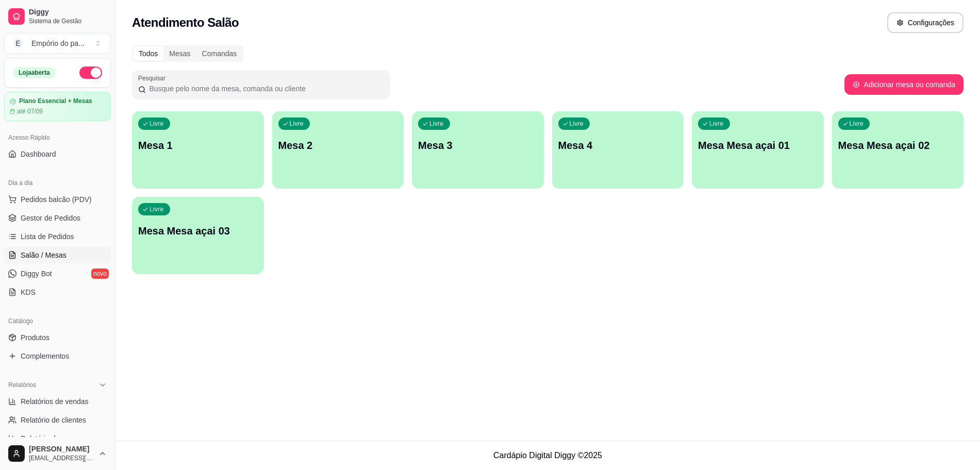  Describe the element at coordinates (925, 23) in the screenshot. I see `button: Configurações` at that location.